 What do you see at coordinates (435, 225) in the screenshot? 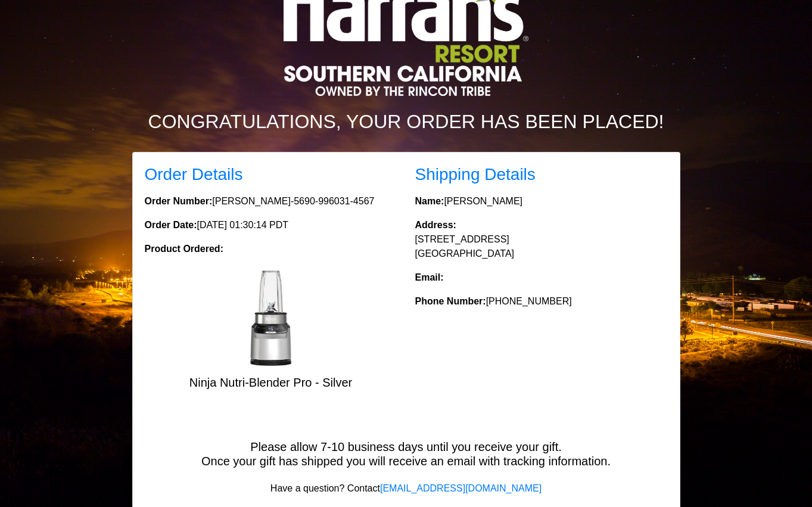
I see `strong: Address:` at bounding box center [435, 225].